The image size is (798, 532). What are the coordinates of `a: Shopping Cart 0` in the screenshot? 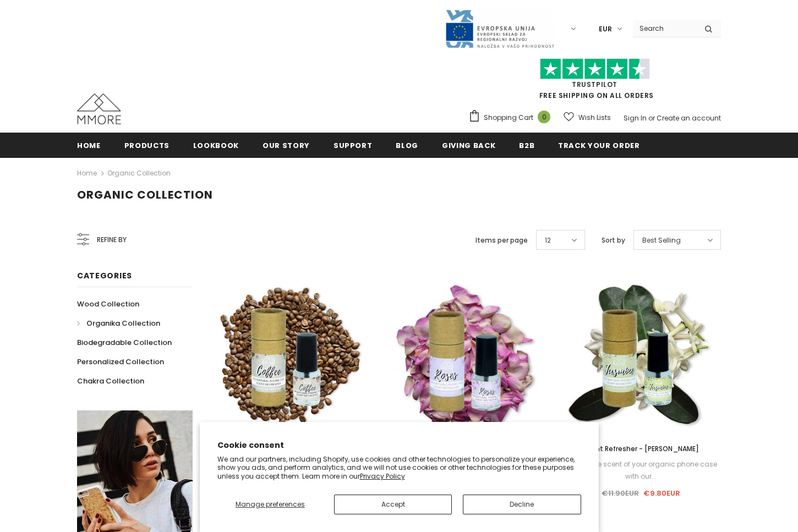 It's located at (512, 118).